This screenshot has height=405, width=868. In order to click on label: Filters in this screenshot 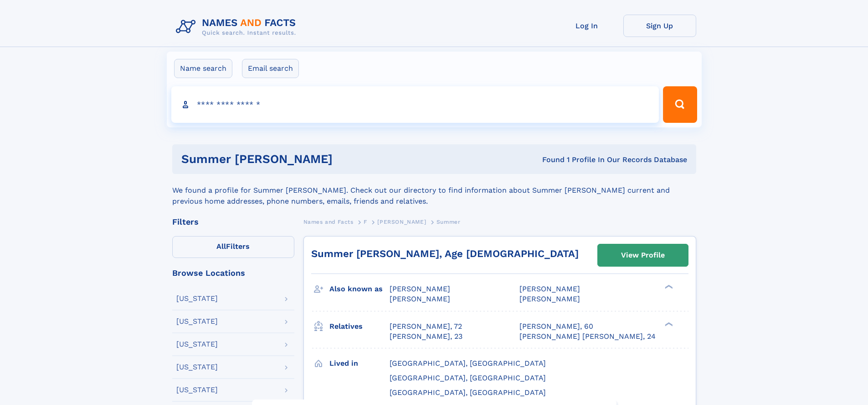, I will do `click(233, 247)`.